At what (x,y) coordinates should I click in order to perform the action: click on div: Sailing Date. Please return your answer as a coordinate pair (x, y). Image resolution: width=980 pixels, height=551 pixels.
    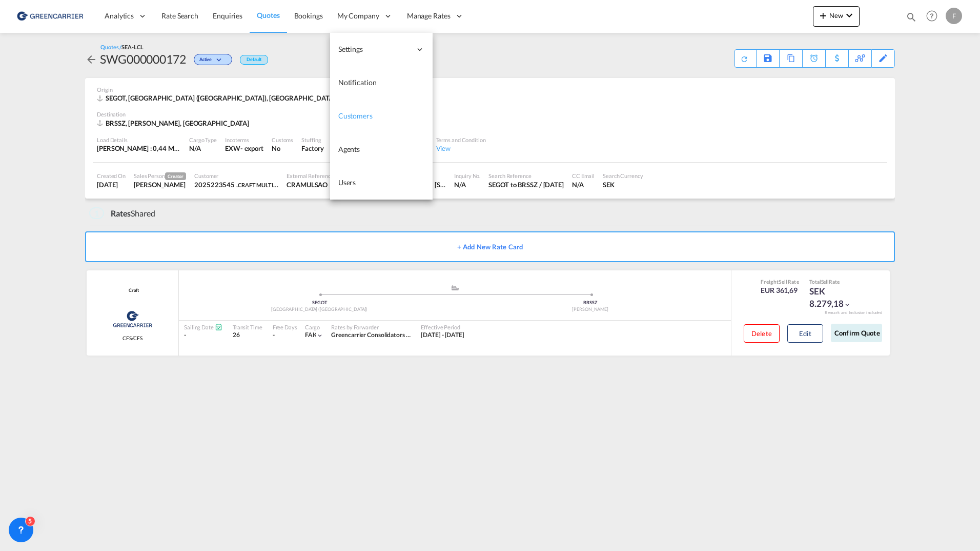
    Looking at the image, I should click on (203, 327).